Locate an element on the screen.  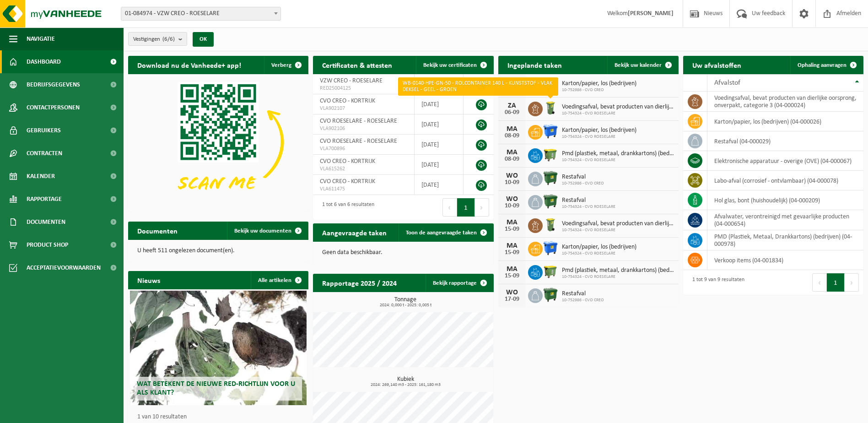
count: (6/6) is located at coordinates (168, 39).